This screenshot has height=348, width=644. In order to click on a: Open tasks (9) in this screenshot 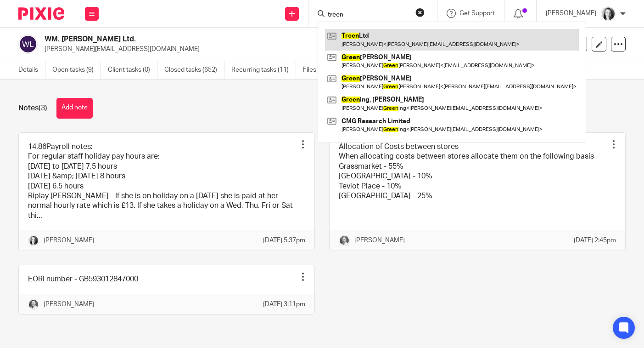, I will do `click(76, 70)`.